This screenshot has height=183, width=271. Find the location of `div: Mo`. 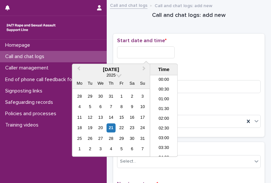

div: Mo is located at coordinates (79, 83).